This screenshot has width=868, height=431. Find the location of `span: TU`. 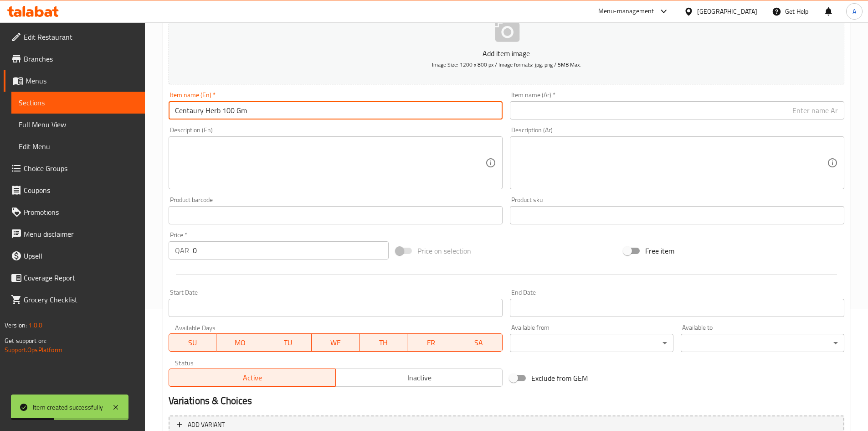

span: TU is located at coordinates (288, 343).